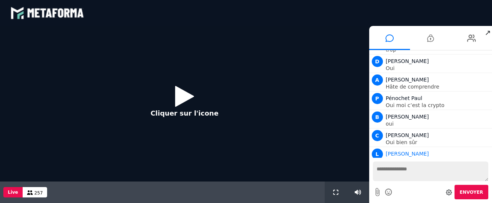 This screenshot has height=203, width=492. I want to click on p: Oui moi c’est la crypto, so click(438, 105).